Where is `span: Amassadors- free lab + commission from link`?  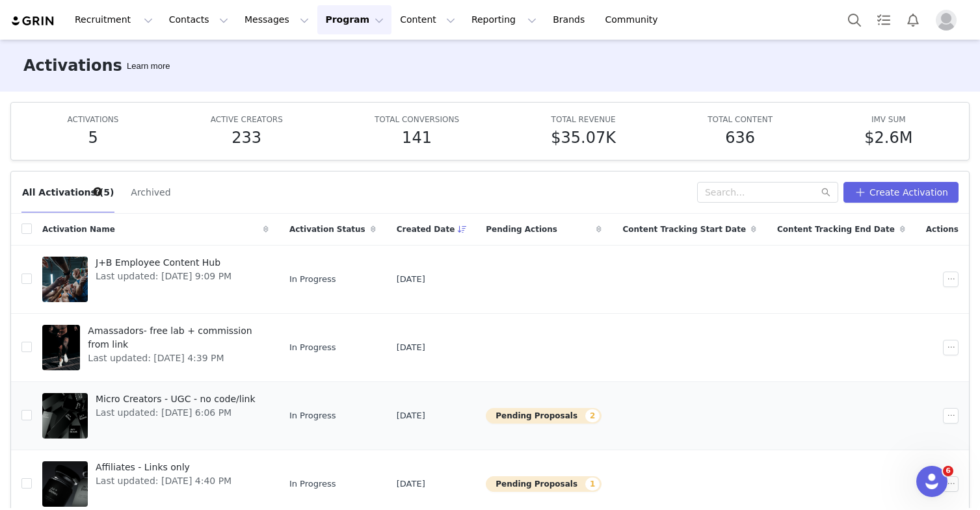
span: Amassadors- free lab + commission from link is located at coordinates (175, 338).